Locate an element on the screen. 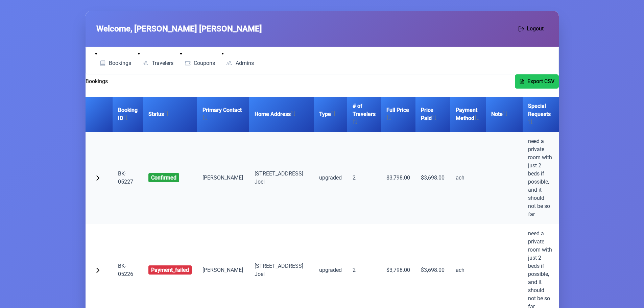 The width and height of the screenshot is (644, 308). th: Primary Contact is located at coordinates (223, 115).